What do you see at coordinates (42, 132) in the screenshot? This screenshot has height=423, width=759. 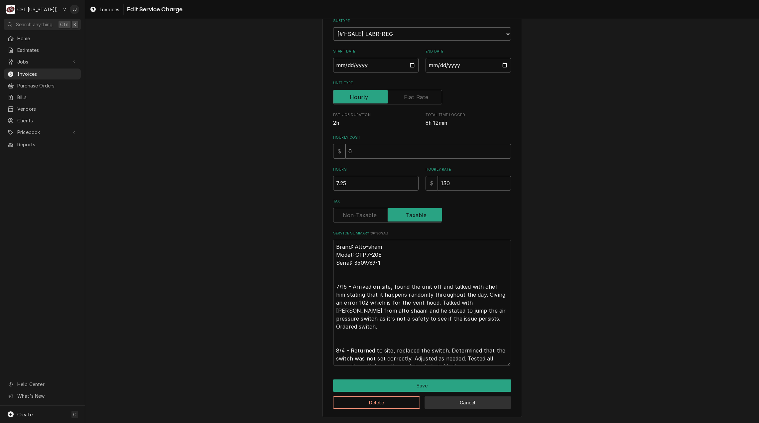 I see `span: Pricebook` at bounding box center [42, 132].